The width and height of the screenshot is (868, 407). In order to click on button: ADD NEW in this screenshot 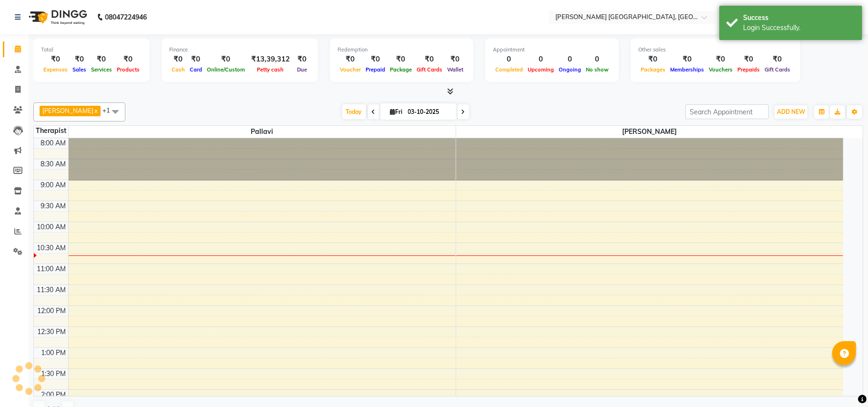, I will do `click(791, 111)`.